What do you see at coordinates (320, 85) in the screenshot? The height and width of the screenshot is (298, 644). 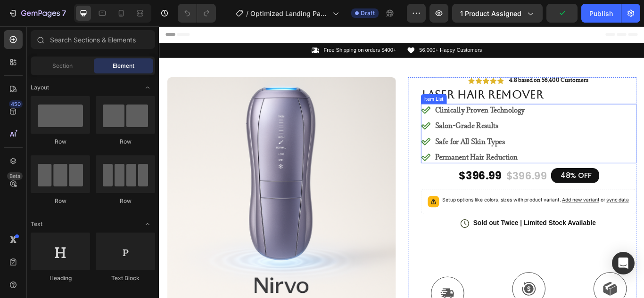 I see `div: Item List` at bounding box center [320, 85].